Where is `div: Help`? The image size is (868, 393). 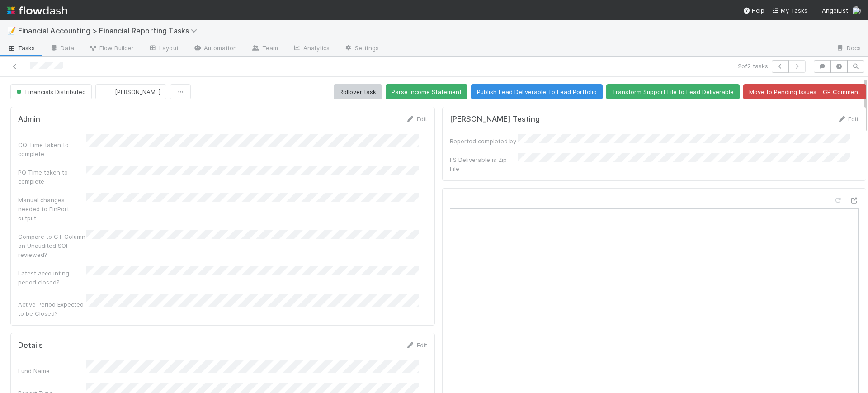
div: Help is located at coordinates (754, 11).